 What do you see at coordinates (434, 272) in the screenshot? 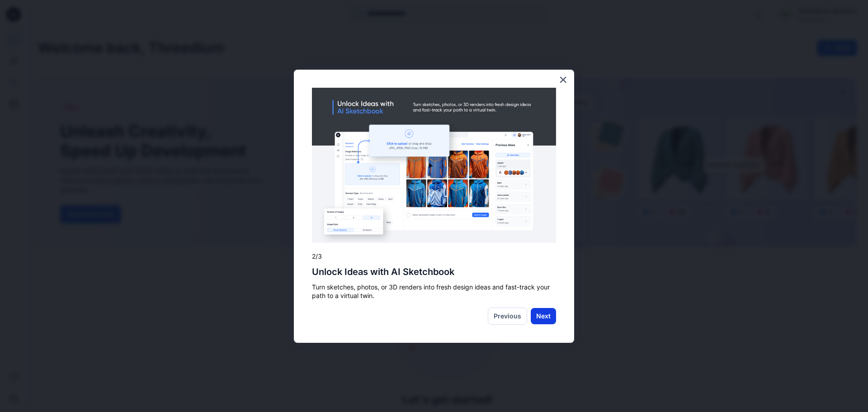
I see `h2: Unlock Ideas with AI Sketchbook` at bounding box center [434, 272].